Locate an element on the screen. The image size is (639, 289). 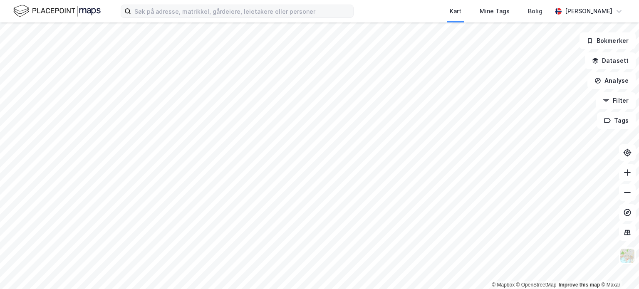
button: Bokmerker is located at coordinates (608, 41).